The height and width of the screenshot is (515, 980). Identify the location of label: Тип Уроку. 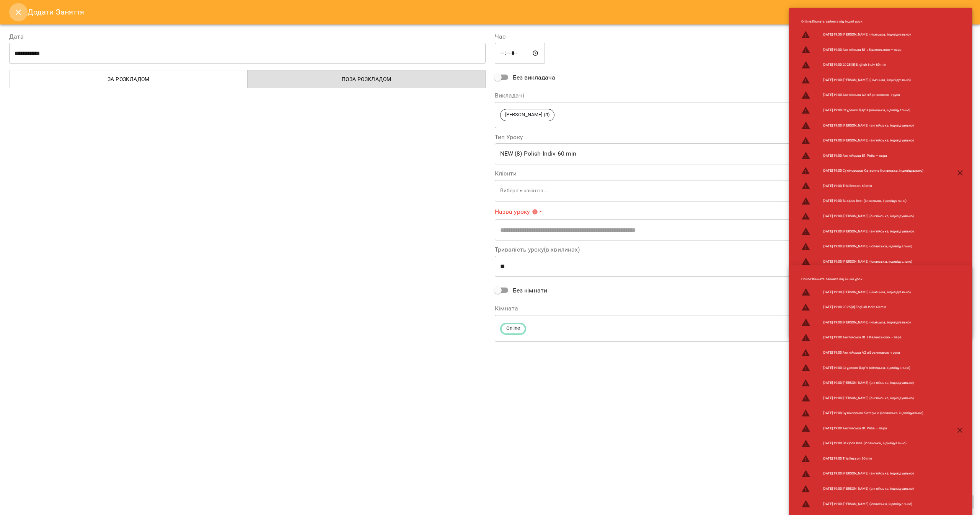
(733, 138).